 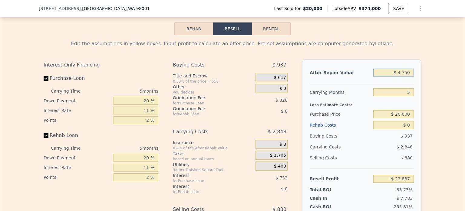 What do you see at coordinates (341, 178) in the screenshot?
I see `div: Resell Profit` at bounding box center [341, 178].